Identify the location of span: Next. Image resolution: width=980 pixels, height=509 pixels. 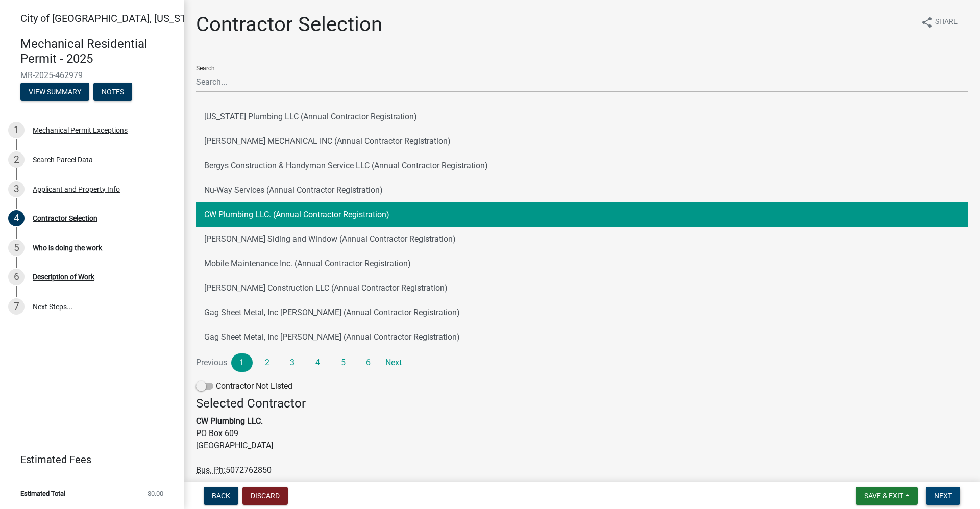
(942, 496).